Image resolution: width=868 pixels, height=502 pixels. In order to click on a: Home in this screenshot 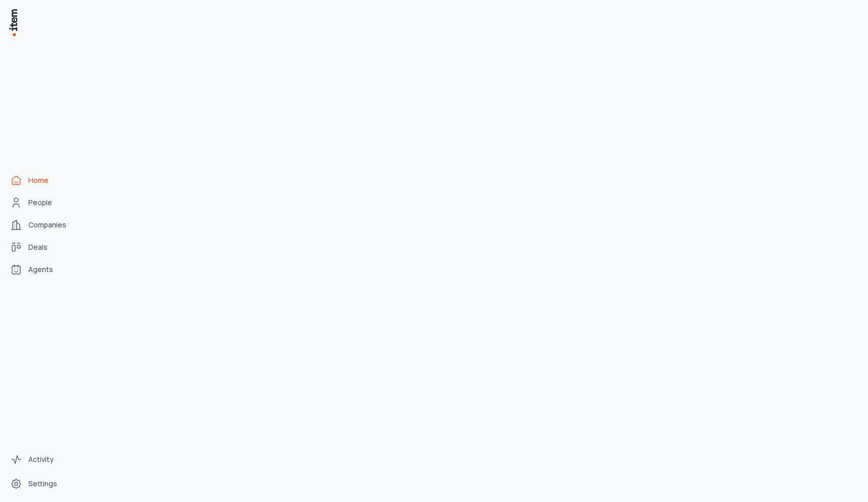, I will do `click(45, 180)`.